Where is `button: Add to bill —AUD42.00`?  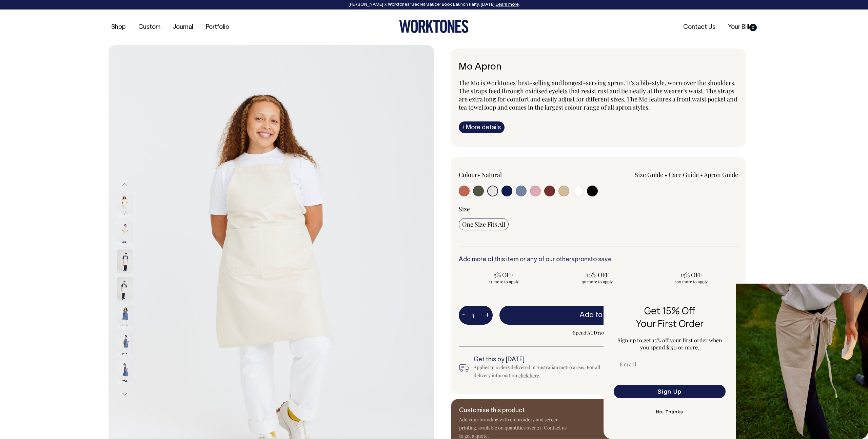 button: Add to bill —AUD42.00 is located at coordinates (619, 316).